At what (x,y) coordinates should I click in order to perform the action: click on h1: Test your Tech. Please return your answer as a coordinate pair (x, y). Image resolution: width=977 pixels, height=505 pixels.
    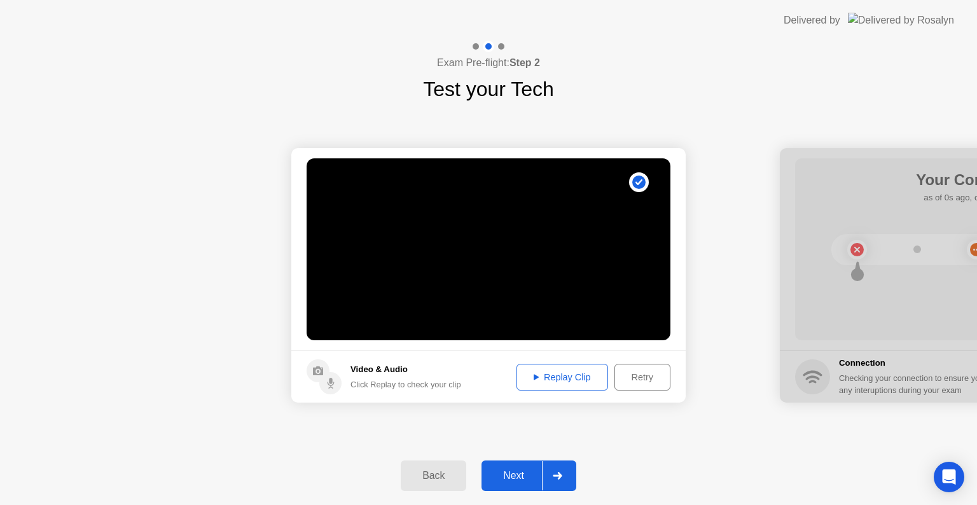
    Looking at the image, I should click on (489, 89).